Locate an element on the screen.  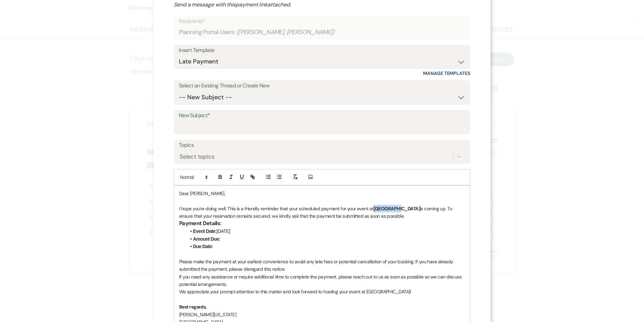
h2: Send a message with this payment link attached. is located at coordinates (322, 4).